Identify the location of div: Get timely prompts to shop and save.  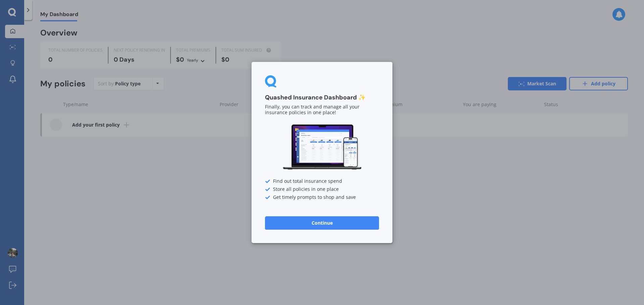
(322, 198).